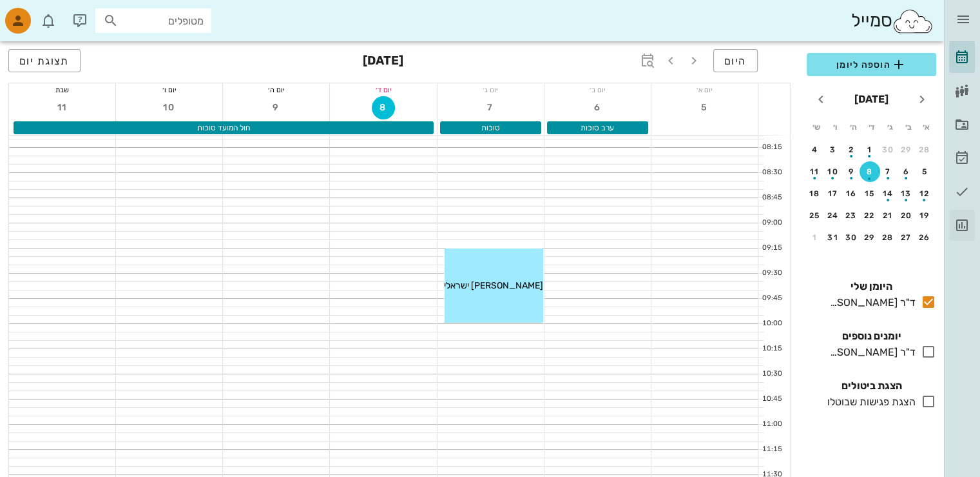 The width and height of the screenshot is (980, 477). What do you see at coordinates (907, 238) in the screenshot?
I see `button: 27` at bounding box center [907, 238].